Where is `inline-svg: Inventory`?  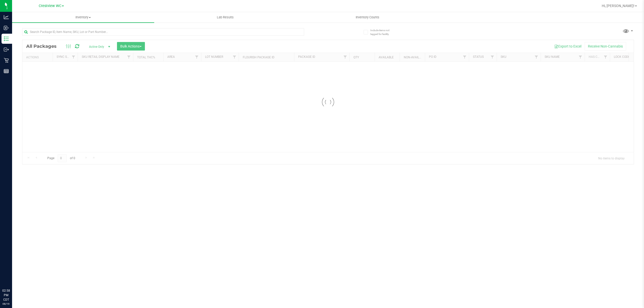
inline-svg: Inventory is located at coordinates (6, 38).